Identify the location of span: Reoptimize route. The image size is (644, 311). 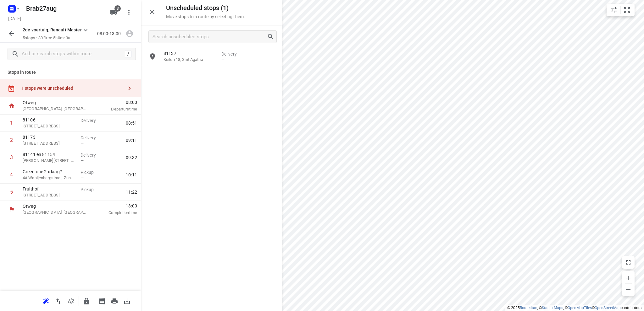
(46, 301).